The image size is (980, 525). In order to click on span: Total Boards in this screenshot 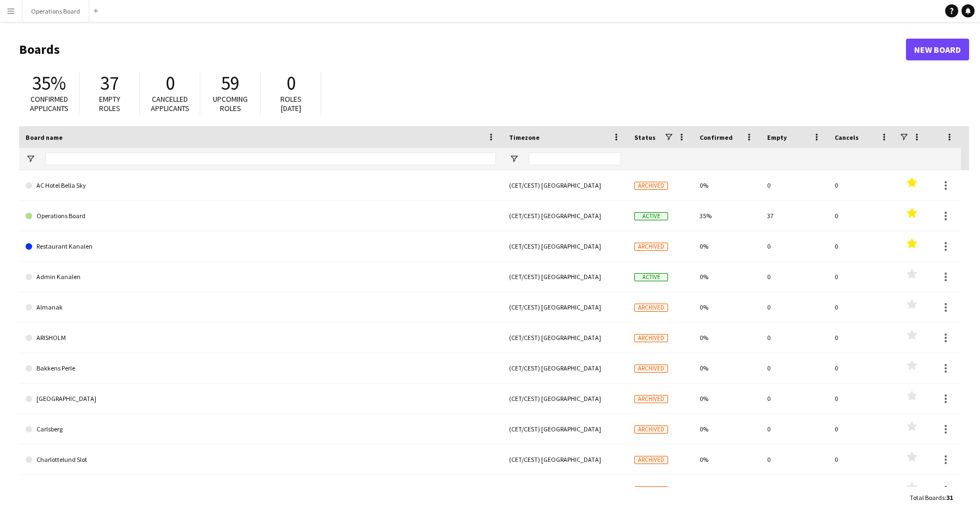, I will do `click(927, 497)`.